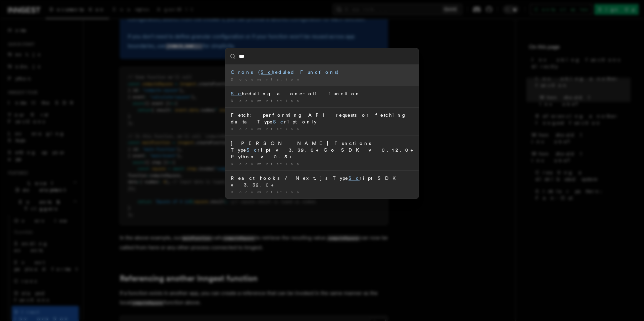  What do you see at coordinates (322, 181) in the screenshot?
I see `div: React hooks / Next.js Type ript SDK v3.32.0+` at bounding box center [322, 181].